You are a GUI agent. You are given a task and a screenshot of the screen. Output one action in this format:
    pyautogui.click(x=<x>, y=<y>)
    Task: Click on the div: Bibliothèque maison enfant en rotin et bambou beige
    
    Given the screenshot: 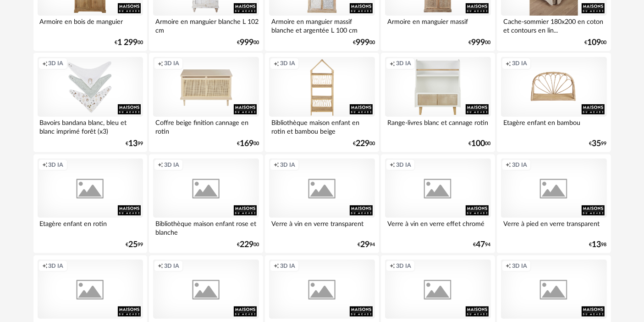 What is the action you would take?
    pyautogui.click(x=322, y=126)
    